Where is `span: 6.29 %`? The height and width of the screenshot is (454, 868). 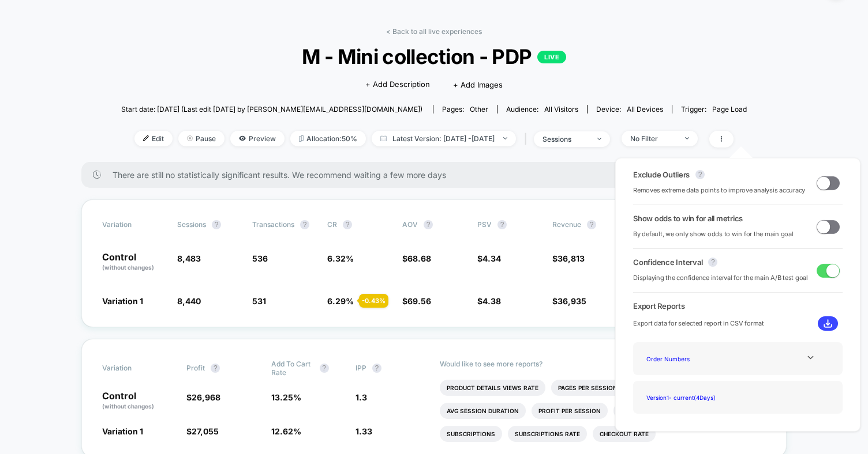 span: 6.29 % is located at coordinates (340, 301).